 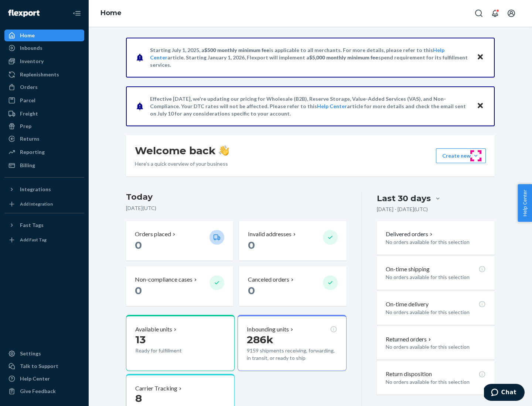 I want to click on p: Carrier Tracking, so click(x=156, y=388).